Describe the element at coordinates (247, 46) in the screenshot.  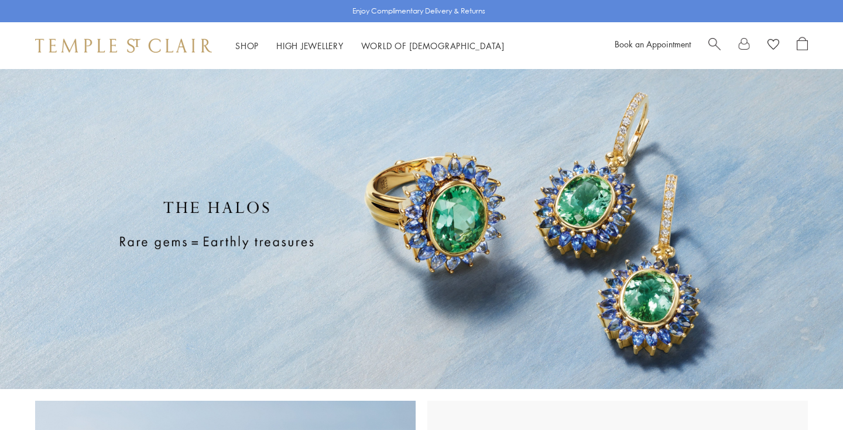
I see `a: ShopShop` at that location.